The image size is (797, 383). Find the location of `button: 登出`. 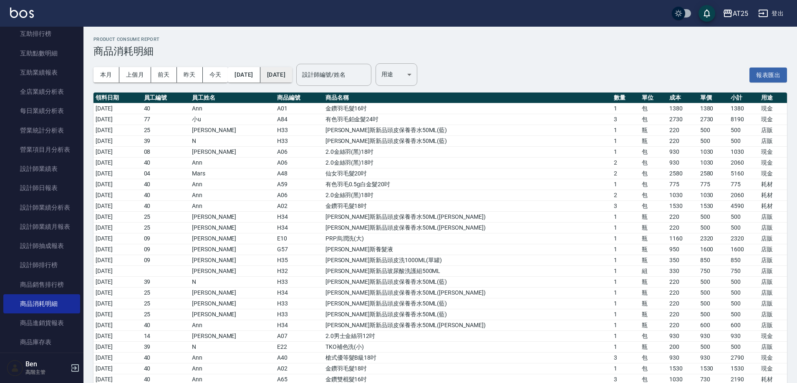

button: 登出 is located at coordinates (770, 13).